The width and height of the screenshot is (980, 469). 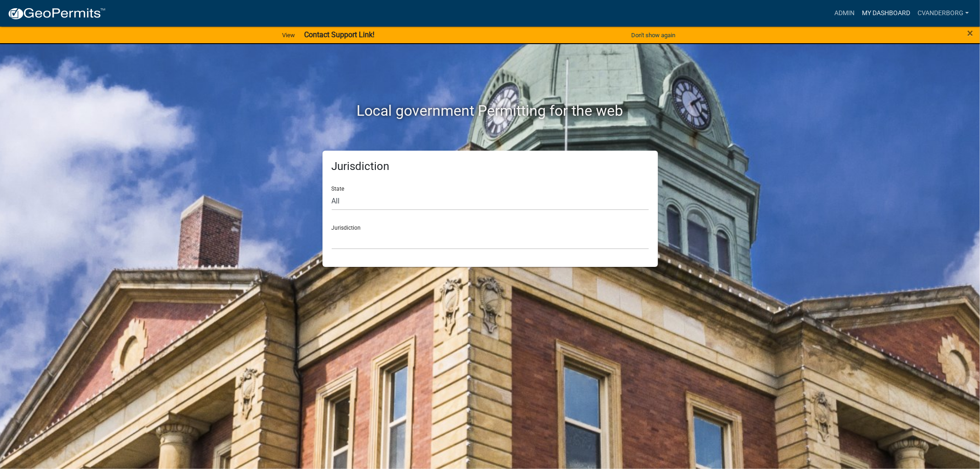 What do you see at coordinates (844, 13) in the screenshot?
I see `a: Admin` at bounding box center [844, 13].